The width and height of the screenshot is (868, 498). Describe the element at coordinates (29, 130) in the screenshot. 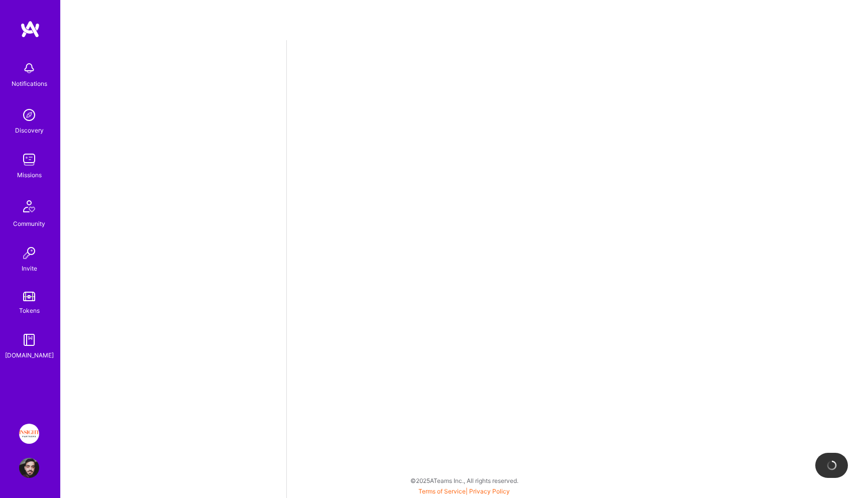

I see `div: Discovery` at that location.